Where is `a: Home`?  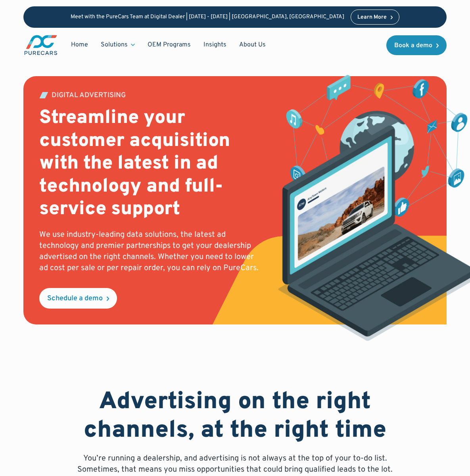 a: Home is located at coordinates (80, 45).